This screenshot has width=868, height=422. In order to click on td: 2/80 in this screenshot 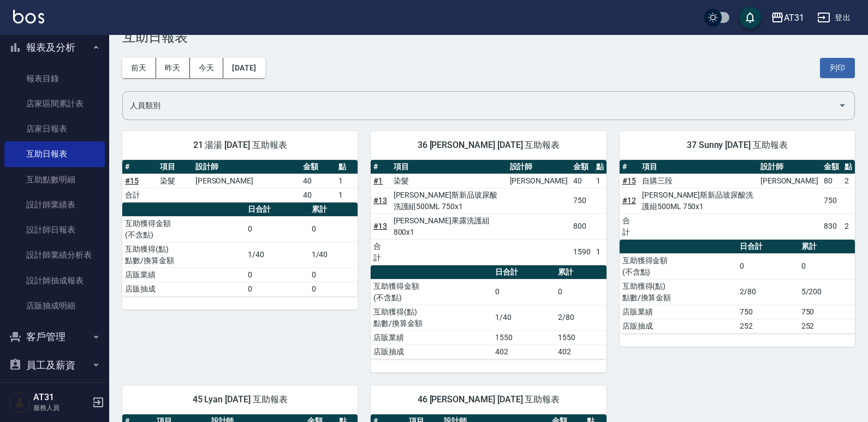, I will do `click(768, 291)`.